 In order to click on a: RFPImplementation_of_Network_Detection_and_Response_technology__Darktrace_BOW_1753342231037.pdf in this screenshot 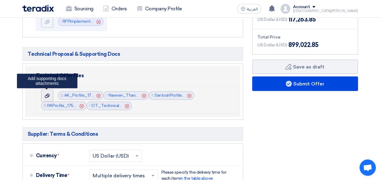, I will do `click(172, 21)`.